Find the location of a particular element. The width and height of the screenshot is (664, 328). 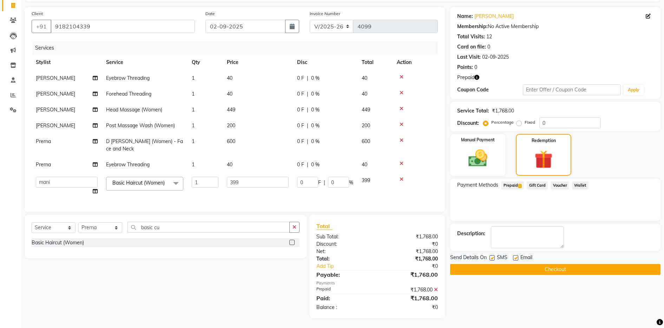

div: Payable: is located at coordinates (344, 274).